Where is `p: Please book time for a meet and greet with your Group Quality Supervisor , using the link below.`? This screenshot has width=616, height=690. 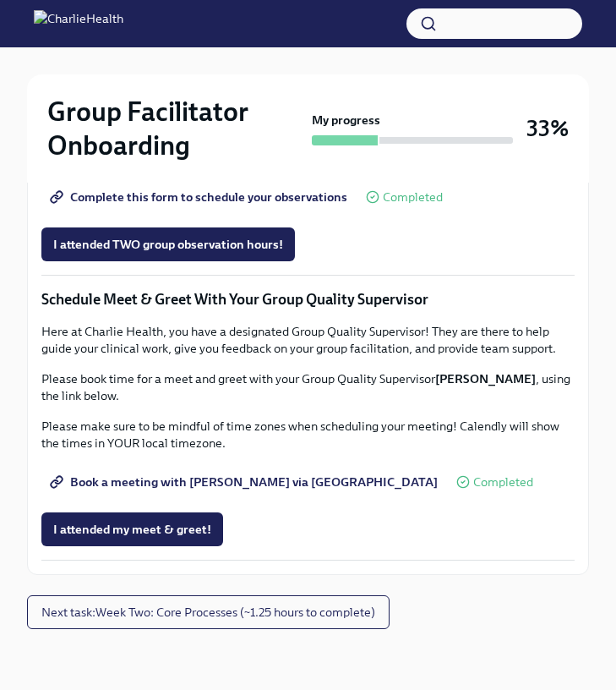 p: Please book time for a meet and greet with your Group Quality Supervisor , using the link below. is located at coordinates (308, 387).